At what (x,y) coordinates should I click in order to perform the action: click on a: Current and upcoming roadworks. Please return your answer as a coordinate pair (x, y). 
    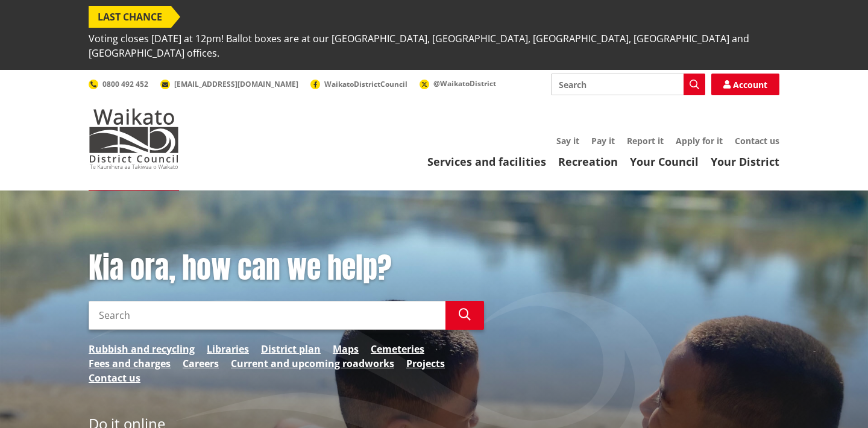
    Looking at the image, I should click on (312, 364).